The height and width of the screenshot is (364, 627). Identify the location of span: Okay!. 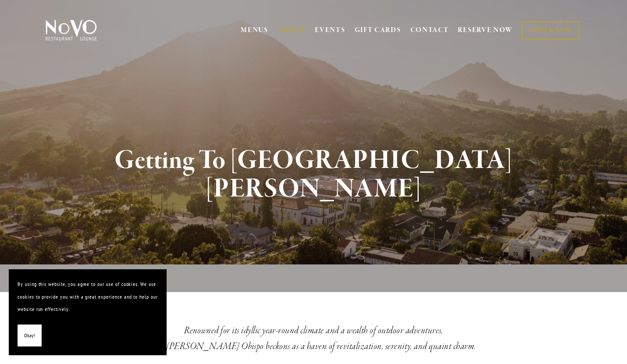
(29, 335).